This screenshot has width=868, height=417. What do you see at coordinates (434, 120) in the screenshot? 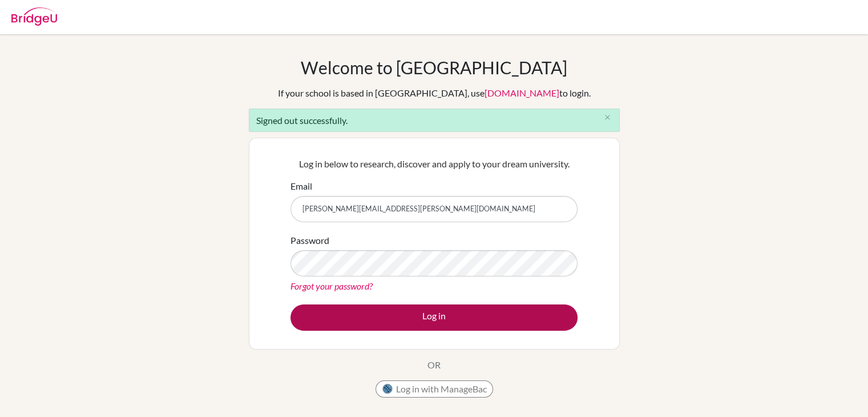
I see `div: Signed out successfully.` at bounding box center [434, 120].